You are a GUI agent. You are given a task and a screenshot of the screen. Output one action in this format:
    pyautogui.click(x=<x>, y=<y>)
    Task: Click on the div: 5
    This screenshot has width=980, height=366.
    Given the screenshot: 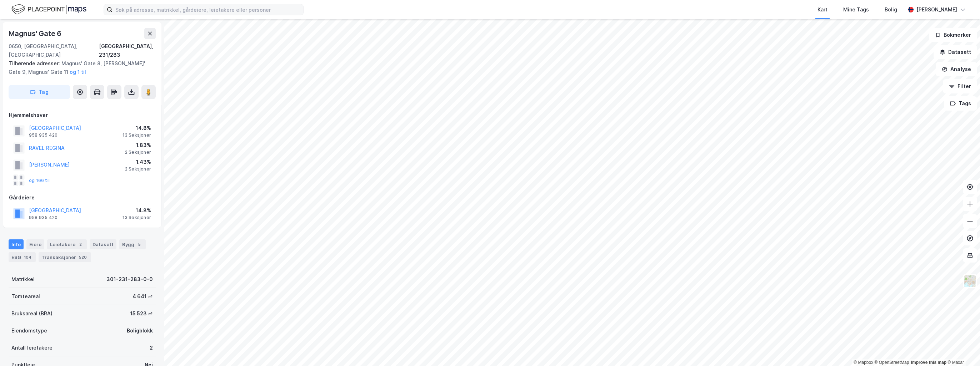 What is the action you would take?
    pyautogui.click(x=139, y=244)
    